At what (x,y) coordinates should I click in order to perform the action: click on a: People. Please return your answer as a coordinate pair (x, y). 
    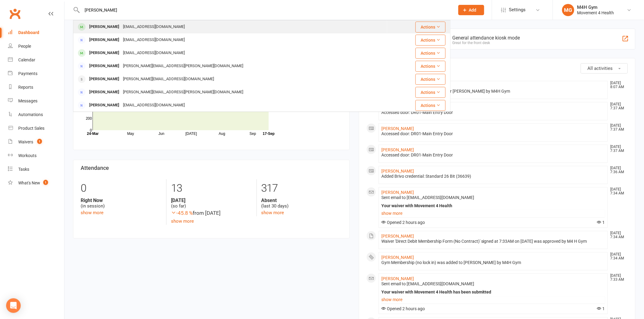
    Looking at the image, I should click on (36, 46).